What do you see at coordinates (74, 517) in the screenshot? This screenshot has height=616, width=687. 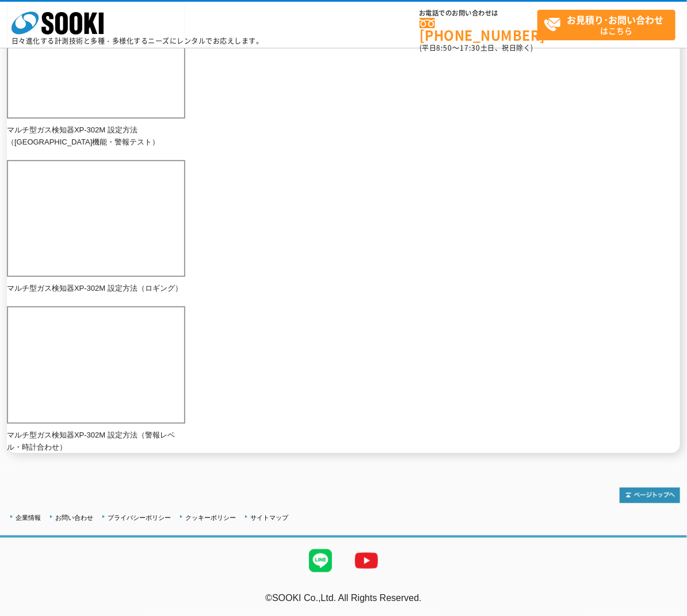 I see `a: お問い合わせ` at bounding box center [74, 517].